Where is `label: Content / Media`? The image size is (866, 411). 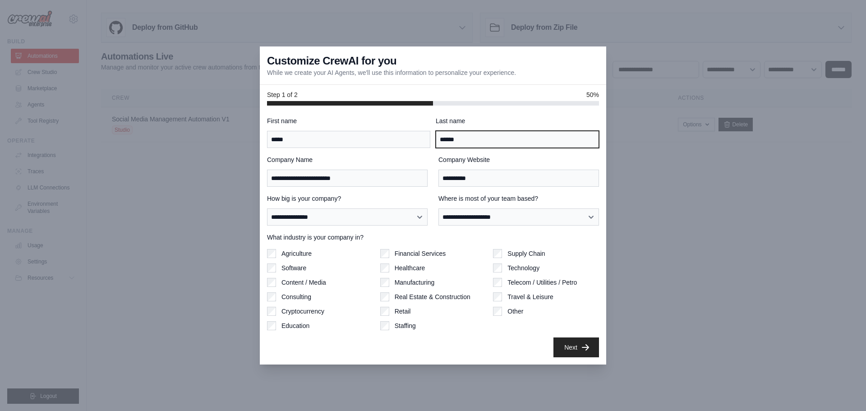
label: Content / Media is located at coordinates (304, 282).